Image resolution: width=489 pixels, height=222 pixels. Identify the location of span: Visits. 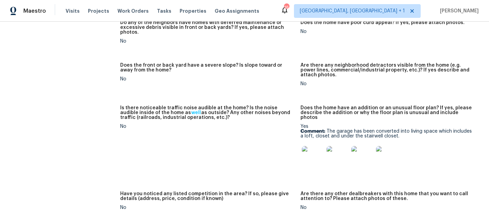
(72, 11).